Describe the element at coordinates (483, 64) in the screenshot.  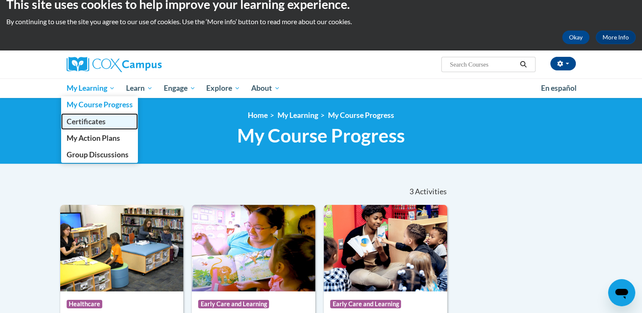
I see `input: Search Courses` at that location.